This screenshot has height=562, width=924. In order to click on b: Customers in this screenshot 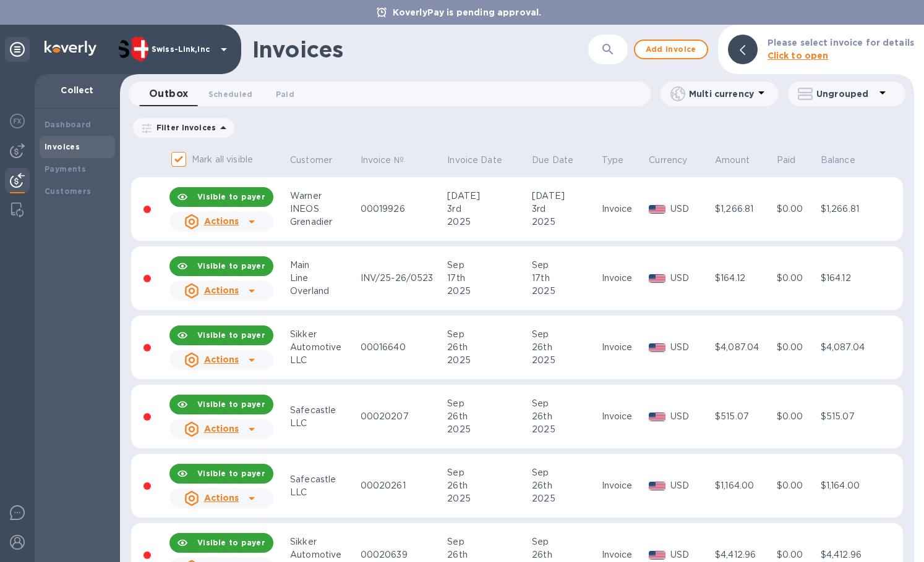, I will do `click(68, 191)`.